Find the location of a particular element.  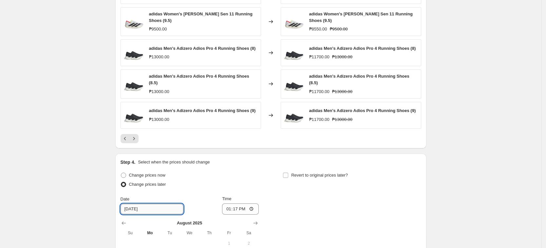

span: Change prices now is located at coordinates (147, 175).